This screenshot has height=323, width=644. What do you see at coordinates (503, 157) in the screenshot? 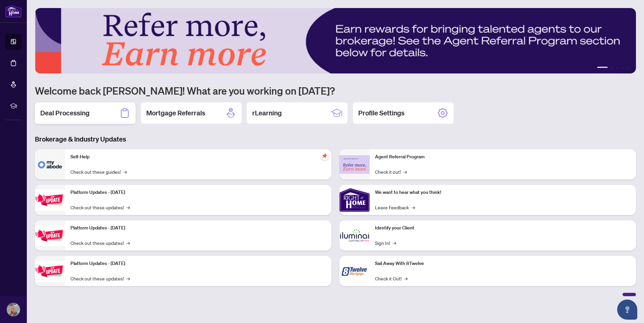
I see `p: Agent Referral Program` at bounding box center [503, 157].